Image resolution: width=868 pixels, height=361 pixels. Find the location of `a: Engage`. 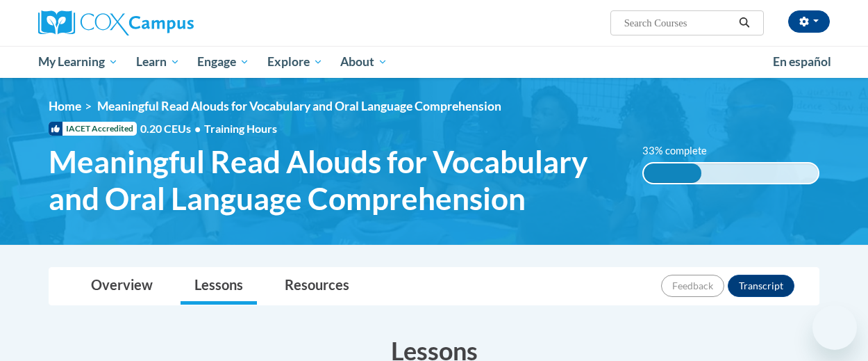

a: Engage is located at coordinates (223, 62).